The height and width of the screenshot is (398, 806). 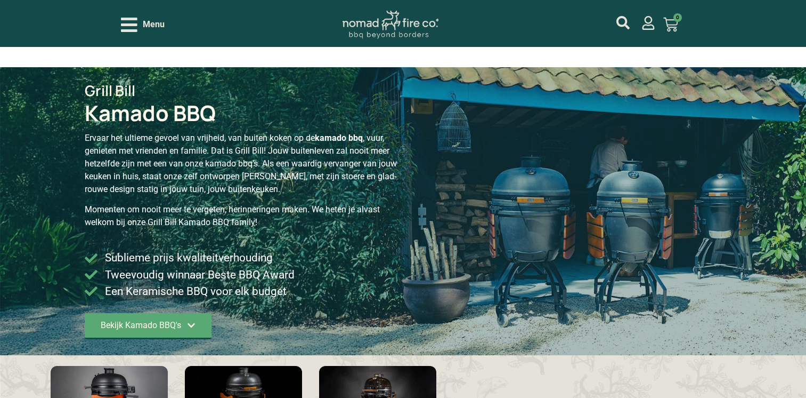 What do you see at coordinates (195, 291) in the screenshot?
I see `span: Een Keramische BBQ voor elk budget` at bounding box center [195, 291].